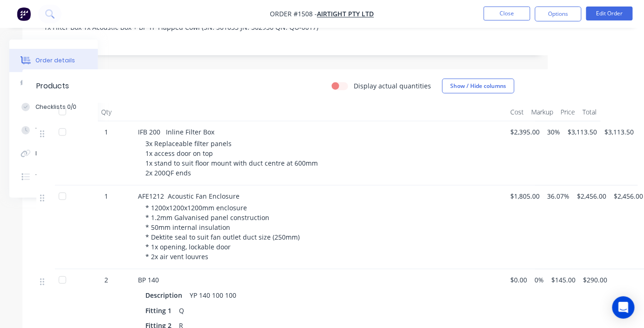 Image resolution: width=644 pixels, height=328 pixels. Describe the element at coordinates (54, 154) in the screenshot. I see `button: Linked Orders` at that location.